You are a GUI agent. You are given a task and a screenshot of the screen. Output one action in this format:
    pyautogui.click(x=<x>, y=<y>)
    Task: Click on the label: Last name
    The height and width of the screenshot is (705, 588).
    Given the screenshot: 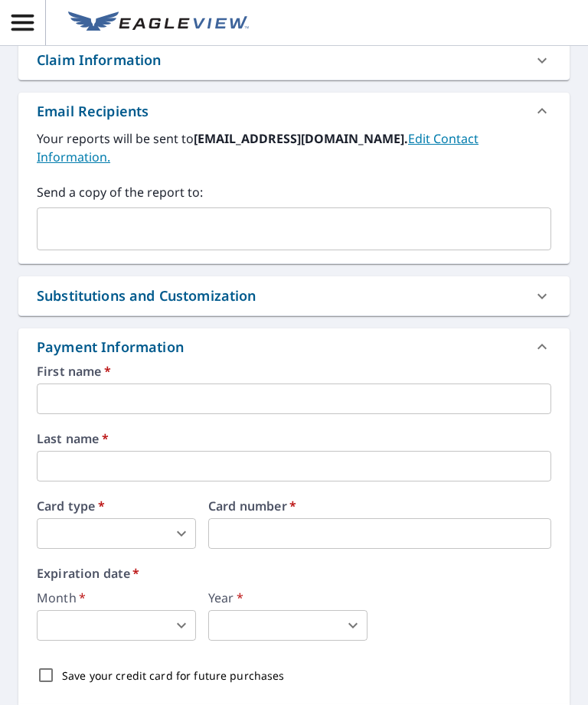 What is the action you would take?
    pyautogui.click(x=294, y=438)
    